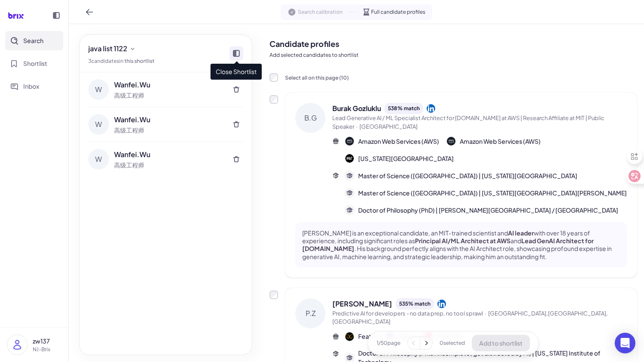 This screenshot has width=644, height=362. Describe the element at coordinates (521, 233) in the screenshot. I see `strong: AI leader` at that location.